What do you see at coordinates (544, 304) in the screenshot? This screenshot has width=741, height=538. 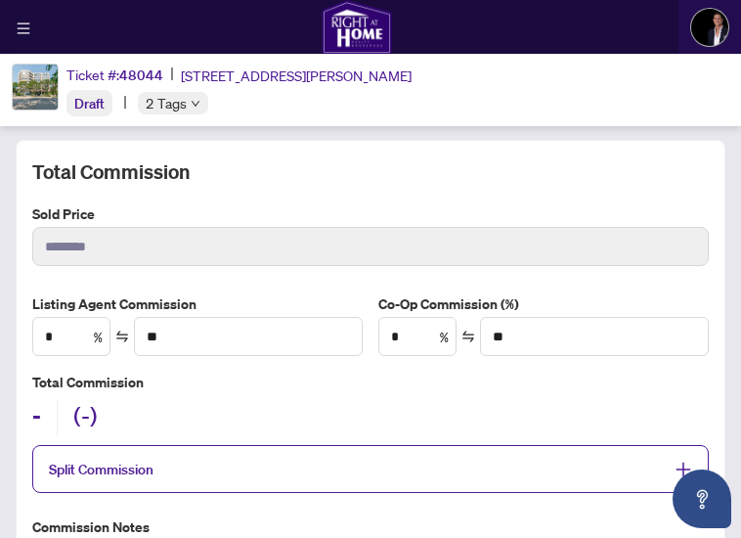 I see `label: Co-Op Commission (%)` at bounding box center [544, 304].